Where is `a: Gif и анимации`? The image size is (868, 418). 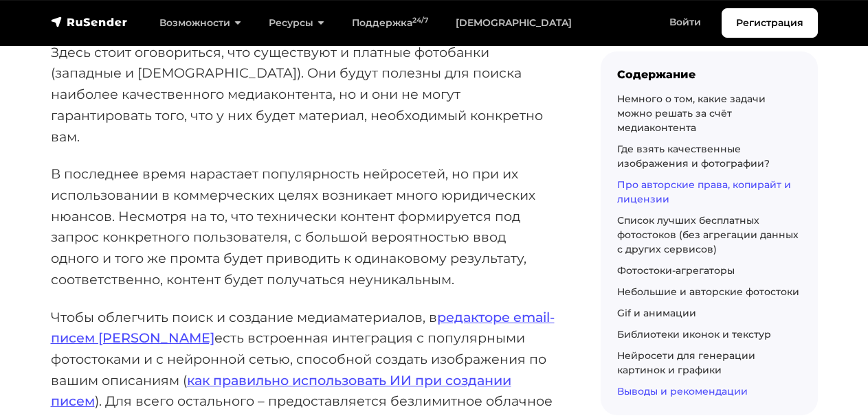 a: Gif и анимации is located at coordinates (656, 313).